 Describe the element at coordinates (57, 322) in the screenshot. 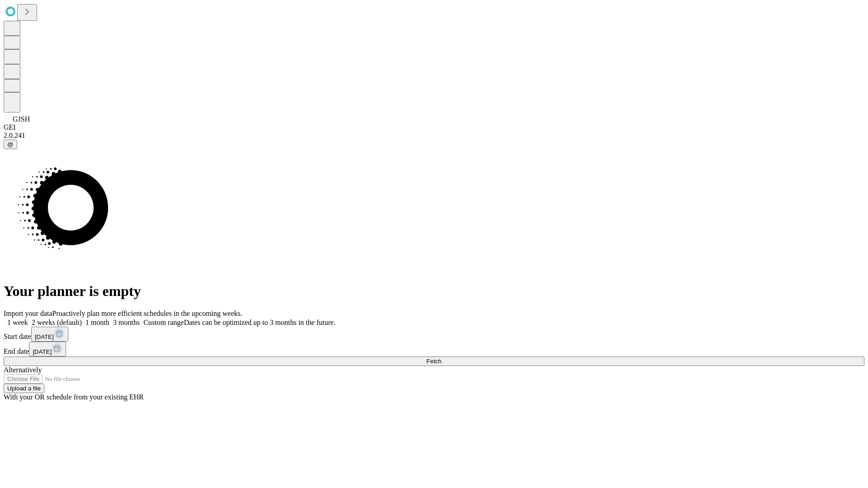

I see `span: 2 weeks (default)` at that location.